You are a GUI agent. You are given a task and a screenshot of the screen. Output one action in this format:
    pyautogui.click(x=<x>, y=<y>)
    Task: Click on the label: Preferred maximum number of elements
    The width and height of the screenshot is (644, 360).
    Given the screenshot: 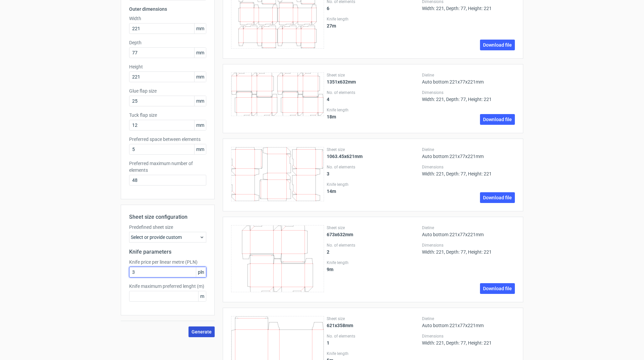 What is the action you would take?
    pyautogui.click(x=168, y=167)
    